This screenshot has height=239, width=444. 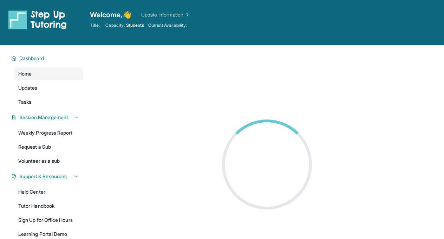 What do you see at coordinates (135, 25) in the screenshot?
I see `span: Students` at bounding box center [135, 25].